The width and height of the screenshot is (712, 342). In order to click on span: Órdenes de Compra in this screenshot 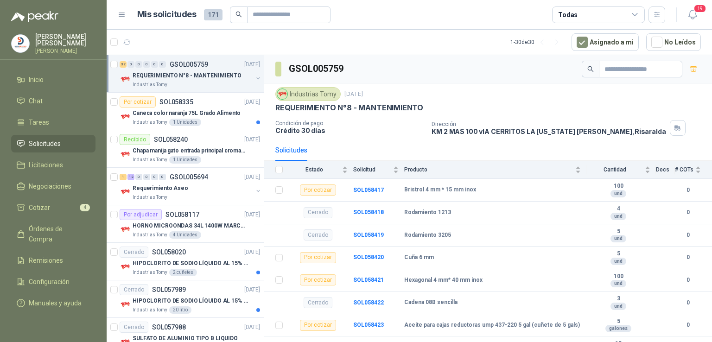, I will do `click(57, 234)`.